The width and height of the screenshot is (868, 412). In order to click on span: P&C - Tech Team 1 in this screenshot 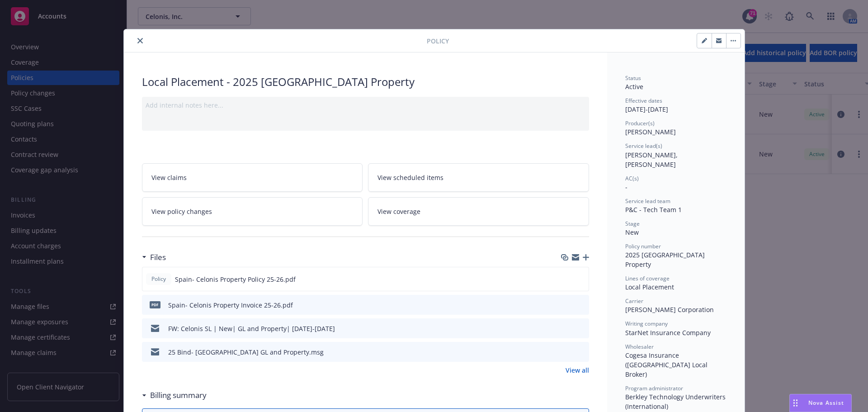, I will do `click(654, 209)`.